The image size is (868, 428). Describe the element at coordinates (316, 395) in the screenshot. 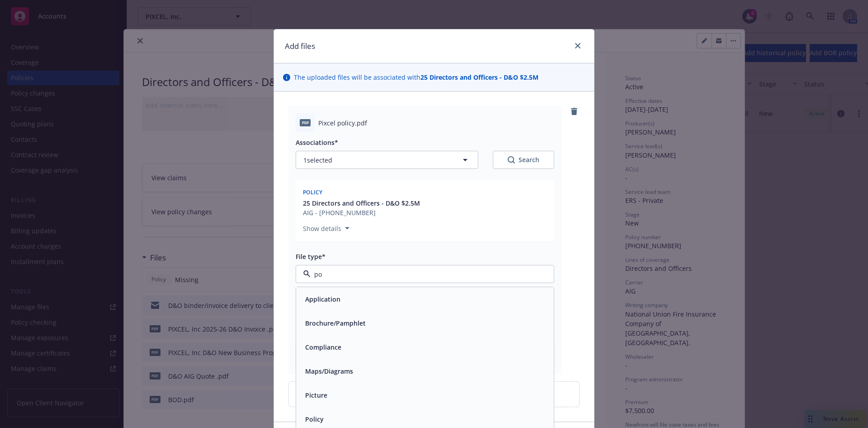

I see `button: Picture` at that location.